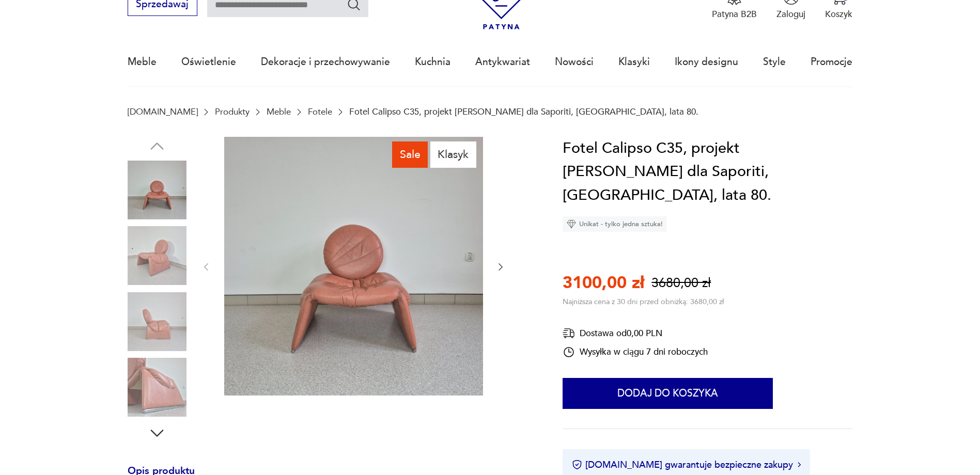 The width and height of the screenshot is (980, 475). What do you see at coordinates (635, 352) in the screenshot?
I see `div: Wysyłka w ciągu 7 dni roboczych` at bounding box center [635, 352].